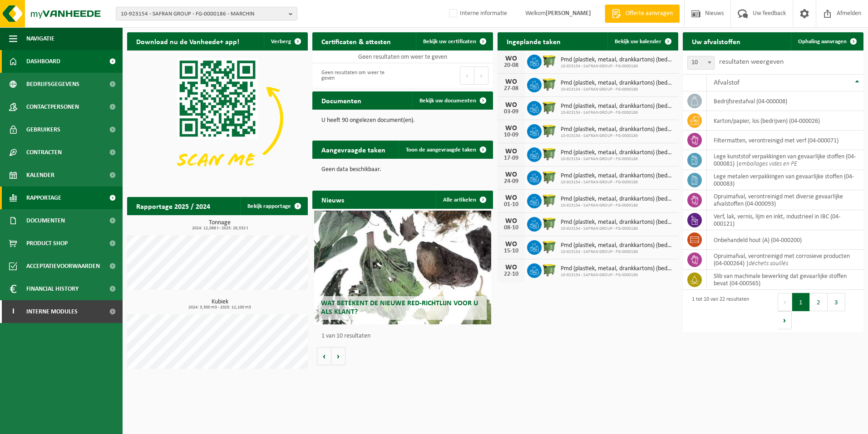  Describe the element at coordinates (768, 164) in the screenshot. I see `i: emballages vides en PE` at that location.